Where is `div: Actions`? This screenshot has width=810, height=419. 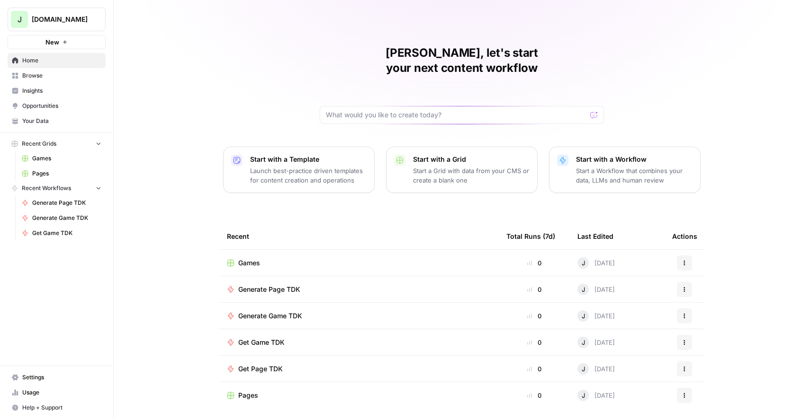
div: Actions is located at coordinates (684, 236).